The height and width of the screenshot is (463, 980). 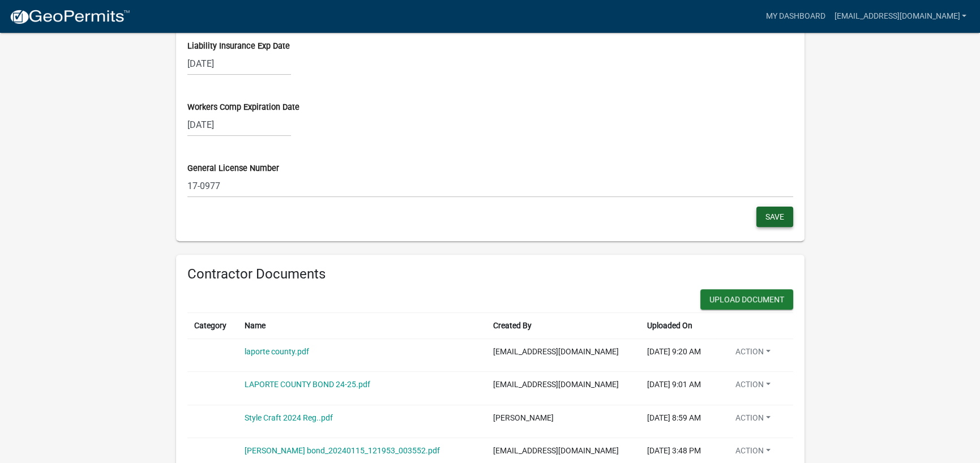 What do you see at coordinates (233, 168) in the screenshot?
I see `label: General License Number` at bounding box center [233, 168].